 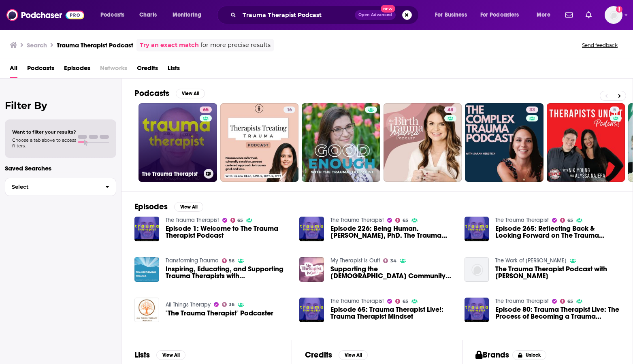 What do you see at coordinates (450, 110) in the screenshot?
I see `span: 48` at bounding box center [450, 110].